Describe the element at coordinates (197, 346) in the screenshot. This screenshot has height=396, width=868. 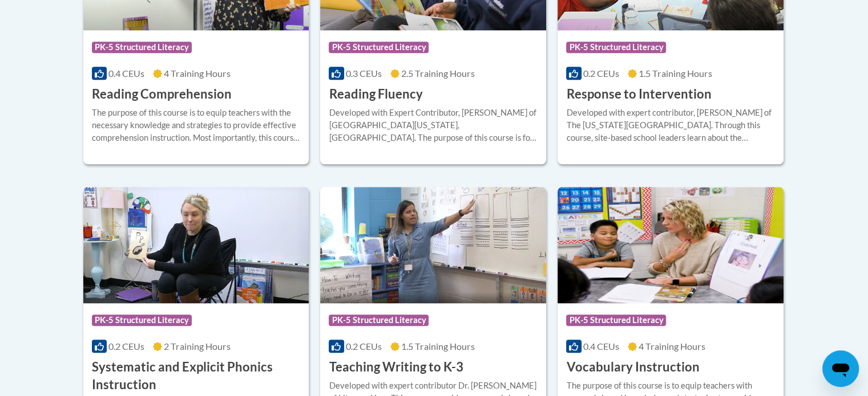
I see `span: 2 Training Hours` at that location.